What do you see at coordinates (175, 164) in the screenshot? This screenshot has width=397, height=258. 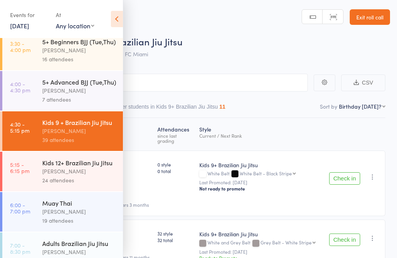 I see `span: 0 style` at bounding box center [175, 164].